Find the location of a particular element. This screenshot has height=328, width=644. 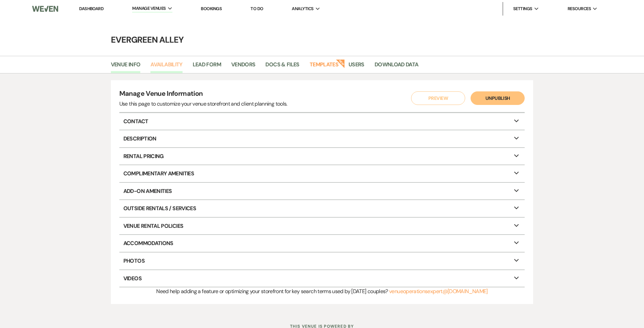

p: Videos is located at coordinates (322, 279).